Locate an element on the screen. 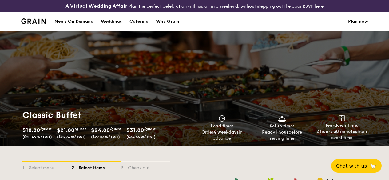 This screenshot has height=180, width=389. span: Chat with us is located at coordinates (351, 166).